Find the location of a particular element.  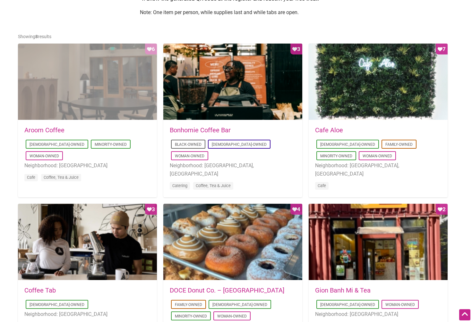

a: Gion Banh Mi & Tea is located at coordinates (342, 291).